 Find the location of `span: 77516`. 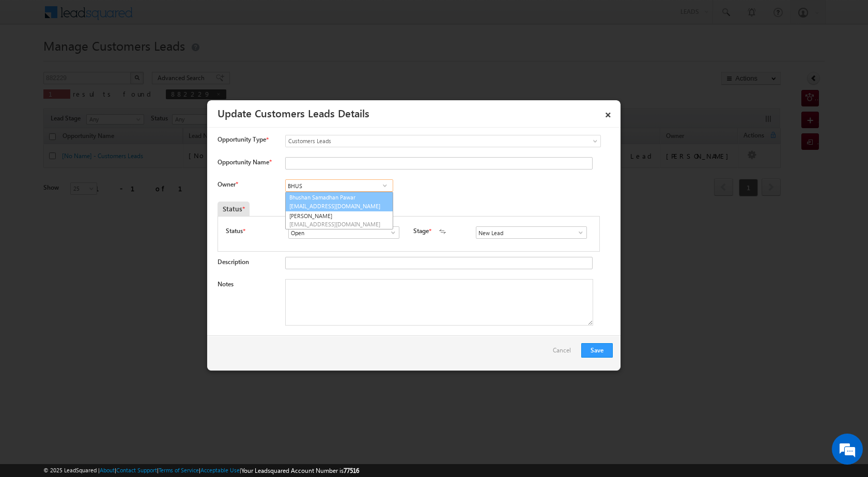

span: 77516 is located at coordinates (352, 471).